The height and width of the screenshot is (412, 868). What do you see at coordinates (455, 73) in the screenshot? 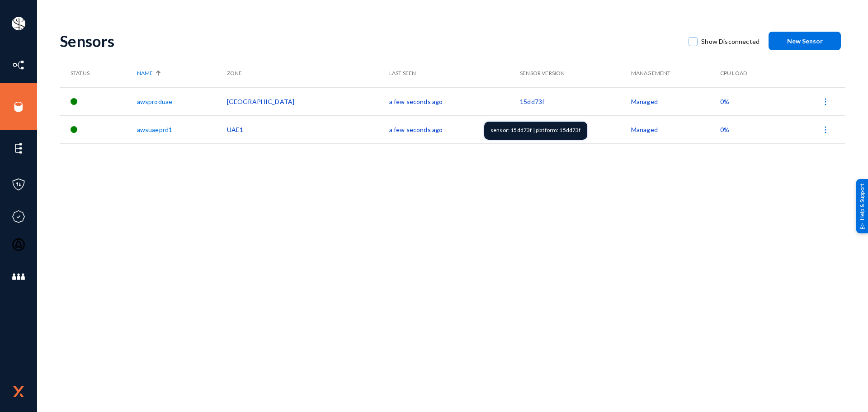
I see `th: Last Seen` at bounding box center [455, 73].